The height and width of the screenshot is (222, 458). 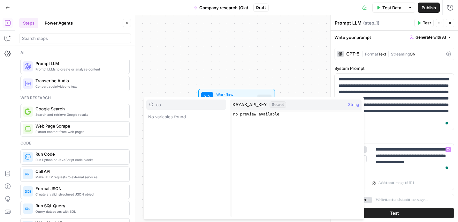 I want to click on div: Code, so click(x=75, y=143).